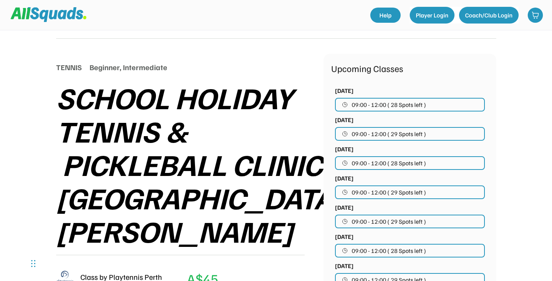 Image resolution: width=552 pixels, height=281 pixels. Describe the element at coordinates (386, 15) in the screenshot. I see `a: Help` at that location.